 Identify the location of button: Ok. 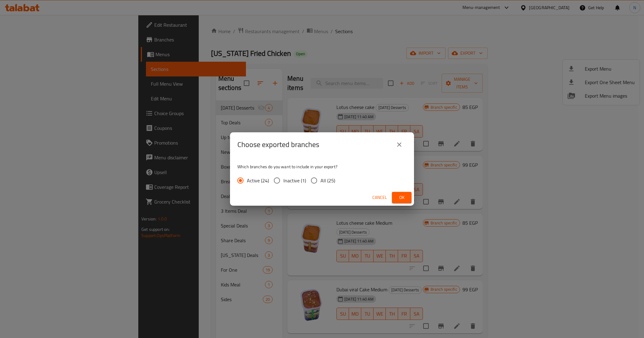
(402, 197).